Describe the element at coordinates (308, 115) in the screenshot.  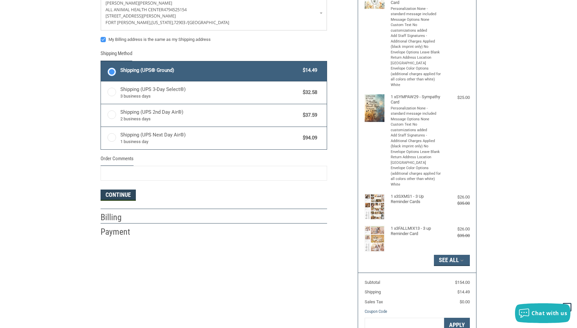
I see `span: $37.59` at that location.